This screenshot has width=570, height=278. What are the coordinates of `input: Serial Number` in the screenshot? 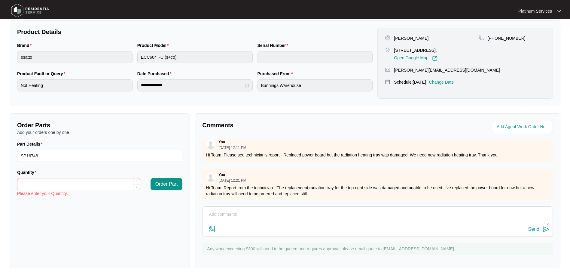 It's located at (315, 57).